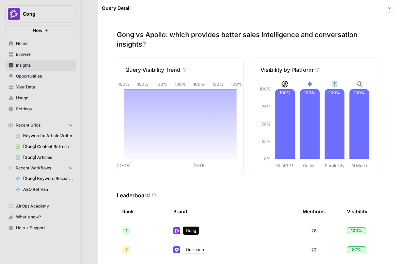  What do you see at coordinates (133, 195) in the screenshot?
I see `h3: Leaderboard` at bounding box center [133, 195].